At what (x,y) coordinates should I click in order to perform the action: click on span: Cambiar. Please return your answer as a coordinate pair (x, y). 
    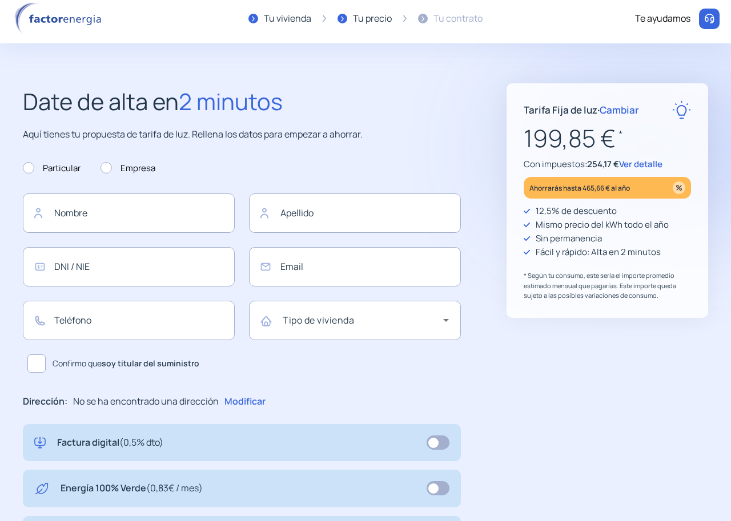
    Looking at the image, I should click on (619, 110).